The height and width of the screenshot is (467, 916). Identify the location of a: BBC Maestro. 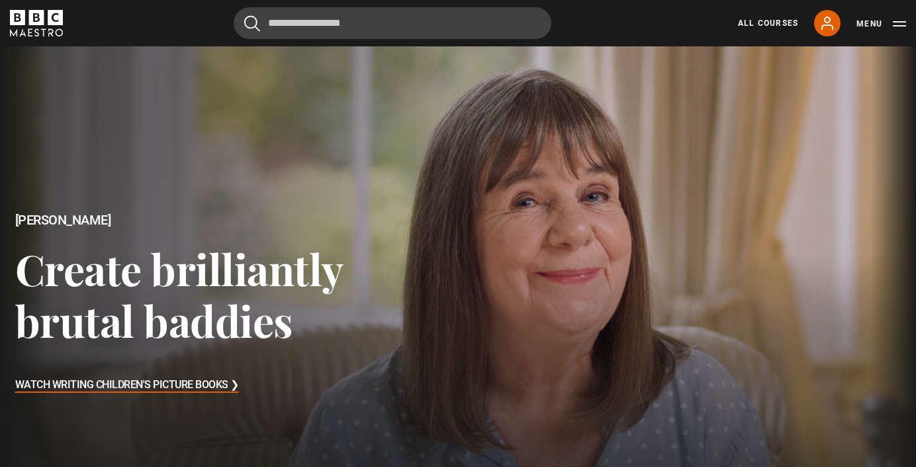
(36, 23).